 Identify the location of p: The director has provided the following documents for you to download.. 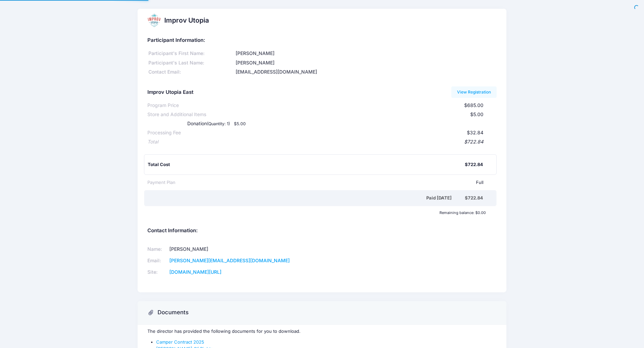
(322, 332).